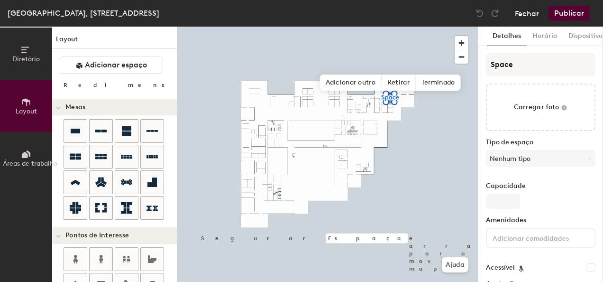 The width and height of the screenshot is (603, 282). I want to click on label: Amenidades, so click(541, 220).